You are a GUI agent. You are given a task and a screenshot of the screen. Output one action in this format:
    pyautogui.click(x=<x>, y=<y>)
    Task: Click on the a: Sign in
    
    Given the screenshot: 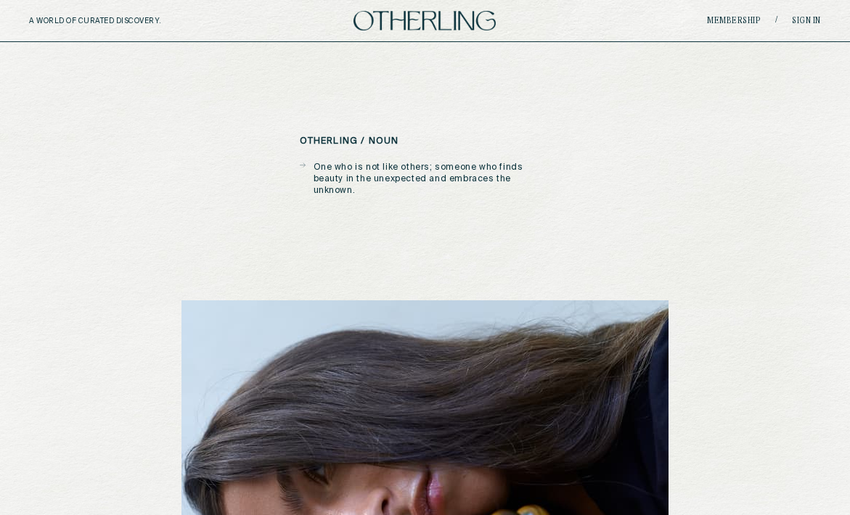 What is the action you would take?
    pyautogui.click(x=806, y=21)
    